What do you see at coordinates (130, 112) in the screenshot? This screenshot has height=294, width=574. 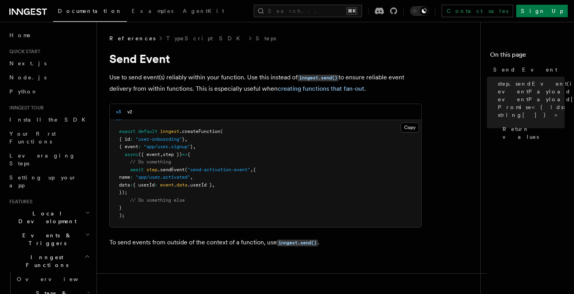 I see `button: v2` at bounding box center [130, 112].